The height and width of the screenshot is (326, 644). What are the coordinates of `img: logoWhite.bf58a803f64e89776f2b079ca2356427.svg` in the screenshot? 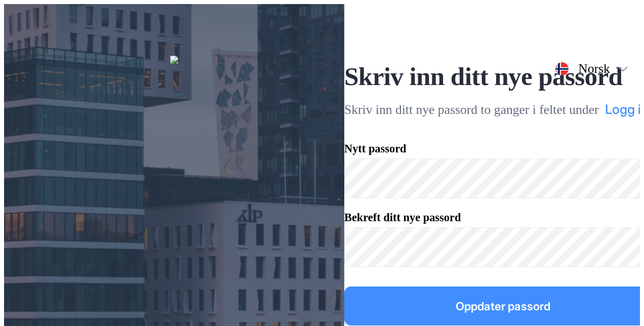 It's located at (174, 60).